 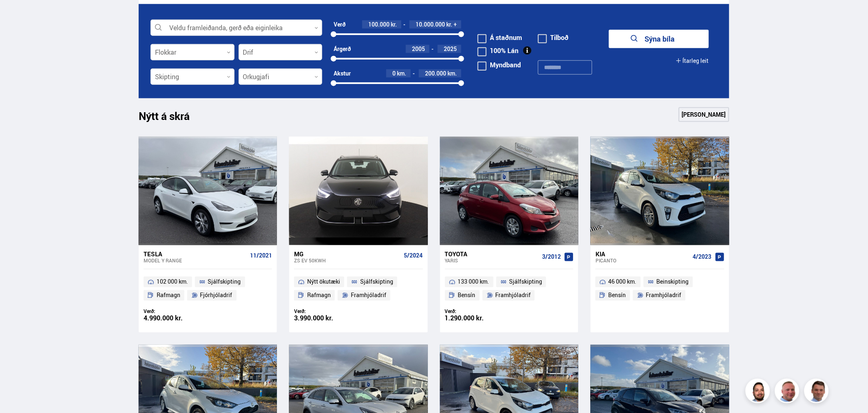 What do you see at coordinates (788, 392) in the screenshot?
I see `img: siFngHWaQ9KaOqBr.png` at bounding box center [788, 392].